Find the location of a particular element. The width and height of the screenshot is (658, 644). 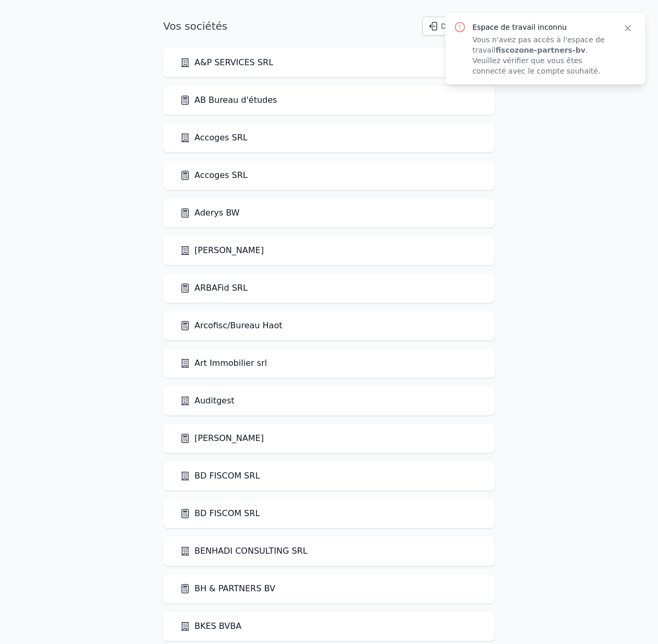

a: ARBAFid SRL is located at coordinates (214, 288).